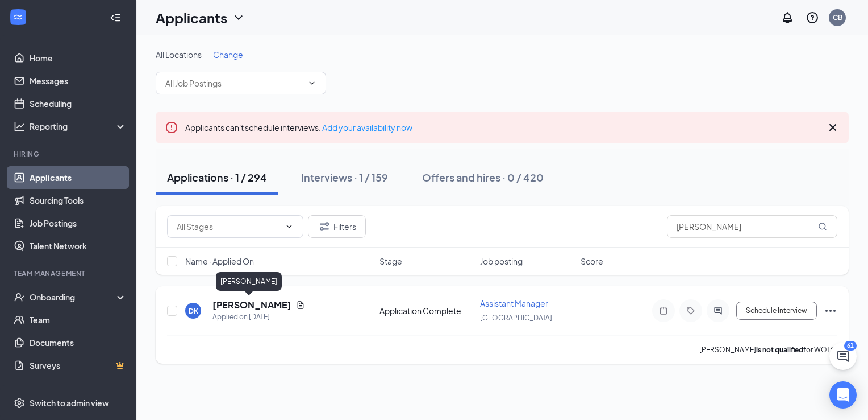 Image resolution: width=868 pixels, height=420 pixels. What do you see at coordinates (77, 245) in the screenshot?
I see `a: Talent Network` at bounding box center [77, 245].